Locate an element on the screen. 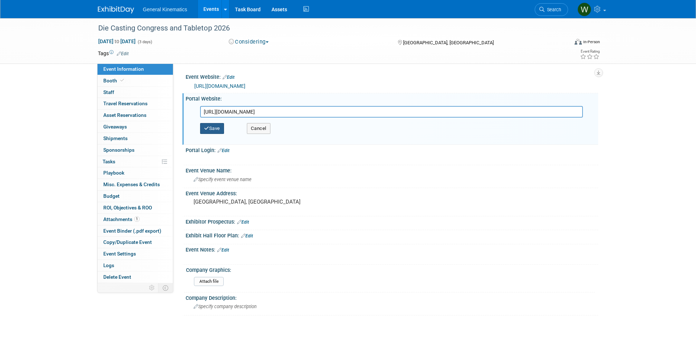 Image resolution: width=696 pixels, height=339 pixels. button: Save is located at coordinates (212, 128).